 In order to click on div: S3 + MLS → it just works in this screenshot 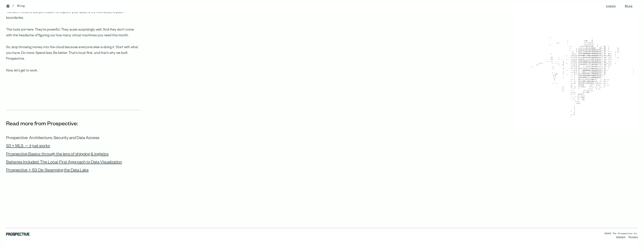, I will do `click(28, 147)`.